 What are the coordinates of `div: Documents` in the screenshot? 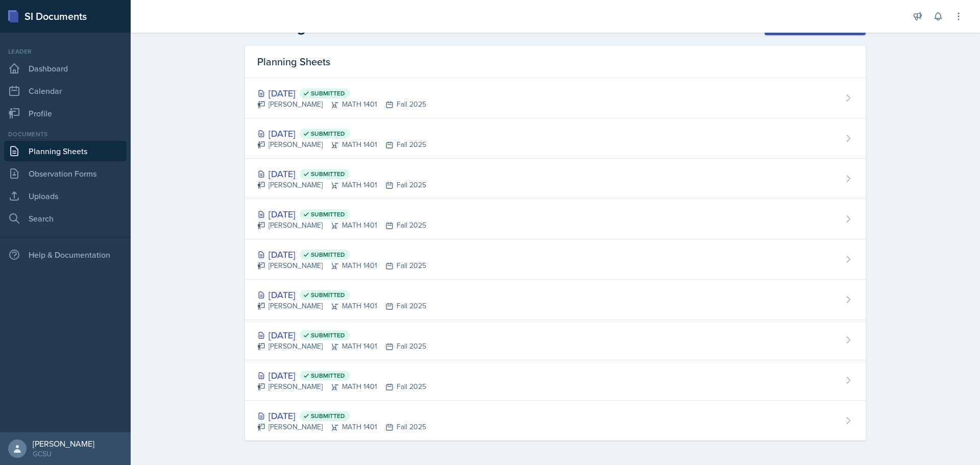 It's located at (65, 134).